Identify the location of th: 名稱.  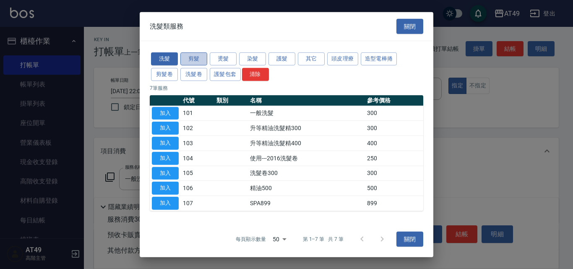
(306, 100).